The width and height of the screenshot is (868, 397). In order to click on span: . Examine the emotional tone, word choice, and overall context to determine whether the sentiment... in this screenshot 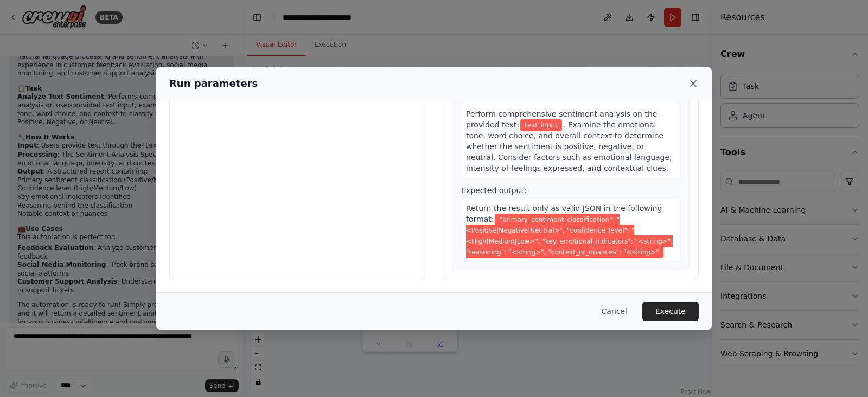, I will do `click(569, 146)`.